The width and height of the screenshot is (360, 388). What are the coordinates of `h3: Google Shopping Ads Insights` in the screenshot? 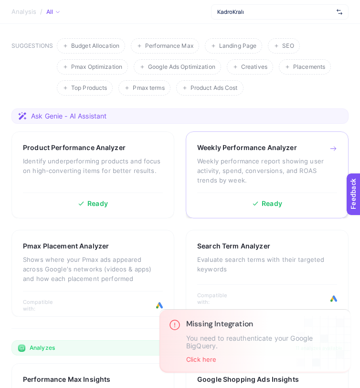 It's located at (248, 379).